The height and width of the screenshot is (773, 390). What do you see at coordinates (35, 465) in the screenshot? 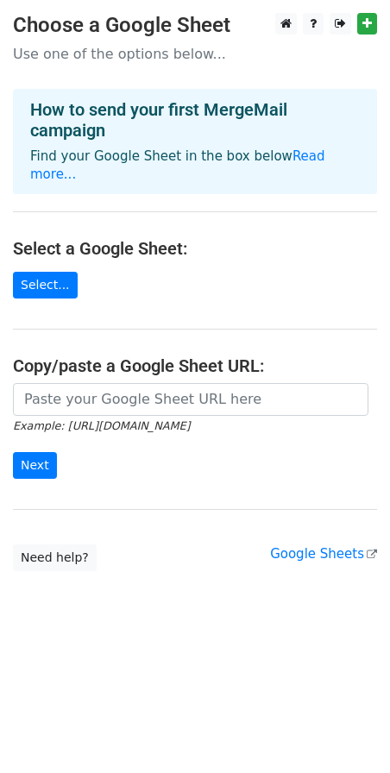
I see `input: Next` at bounding box center [35, 465].